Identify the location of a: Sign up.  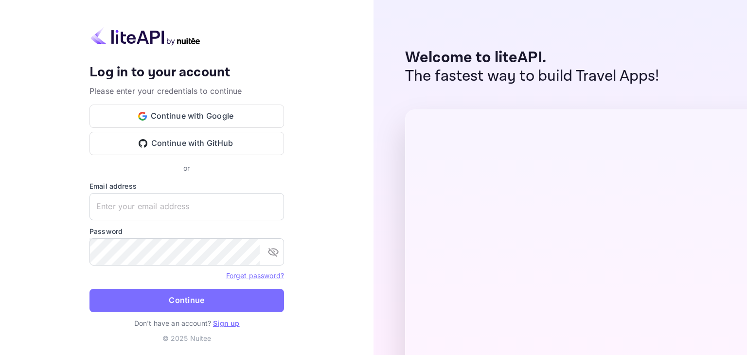
(226, 323).